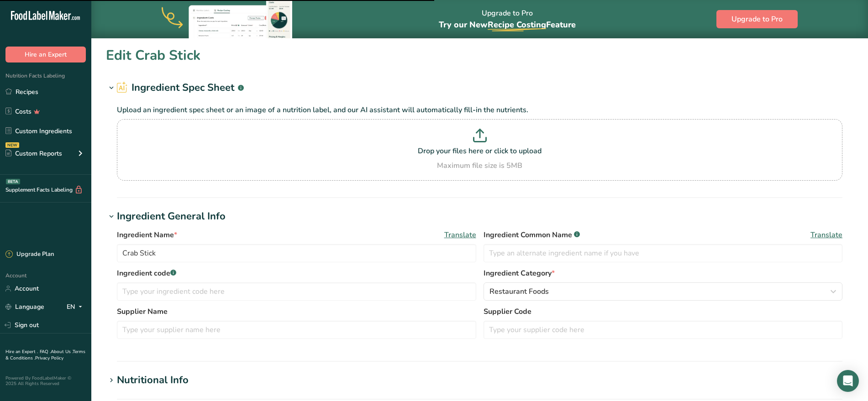 The height and width of the screenshot is (401, 868). I want to click on span: Ingredient Common Name, so click(531, 235).